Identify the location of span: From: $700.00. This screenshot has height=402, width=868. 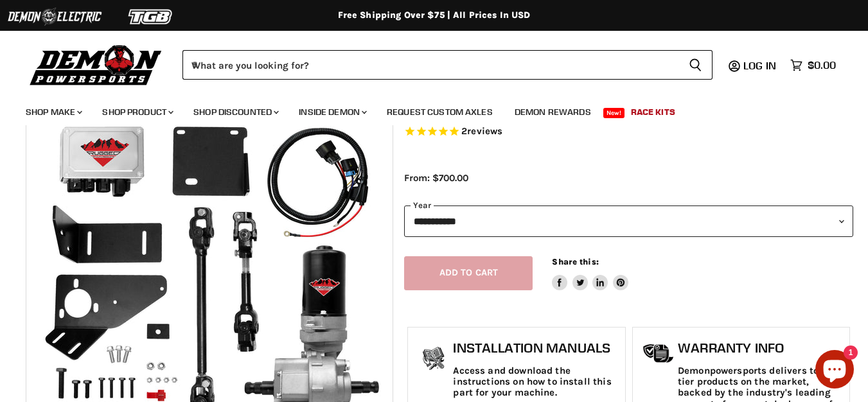
(437, 178).